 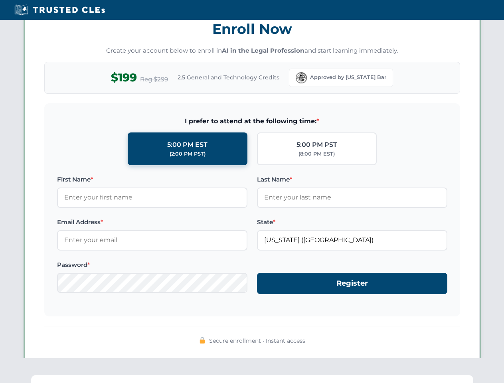 What do you see at coordinates (152, 240) in the screenshot?
I see `input: Enter your email` at bounding box center [152, 240].